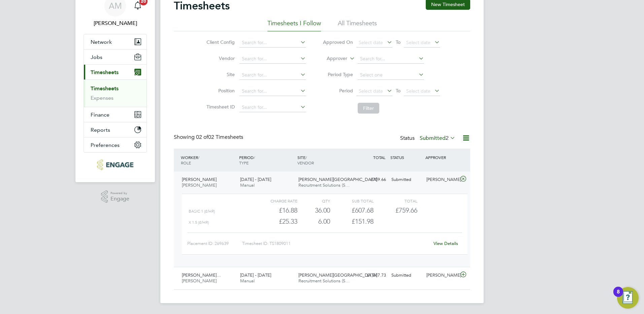 The height and width of the screenshot is (314, 644). Describe the element at coordinates (406, 210) in the screenshot. I see `span: £759.66` at that location.